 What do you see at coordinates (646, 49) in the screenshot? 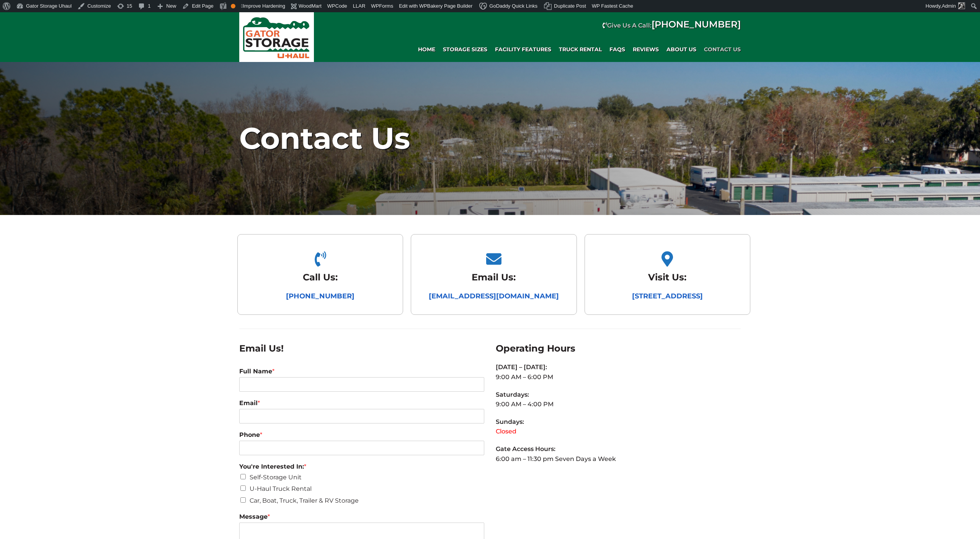
I see `span: REVIEWS` at bounding box center [646, 49].